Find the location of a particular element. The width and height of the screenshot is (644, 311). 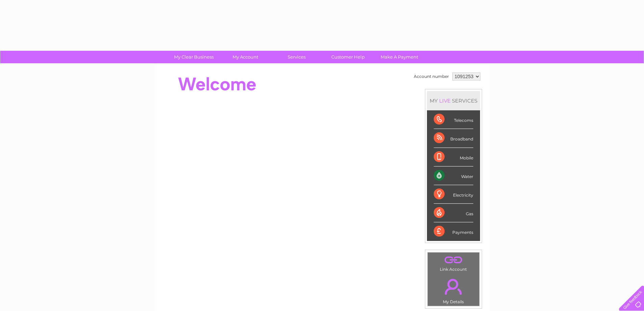

div: MY SERVICES is located at coordinates (453, 101).